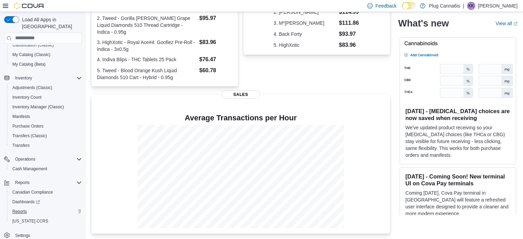  What do you see at coordinates (33, 45) in the screenshot?
I see `a: Classification (Classic)` at bounding box center [33, 45].